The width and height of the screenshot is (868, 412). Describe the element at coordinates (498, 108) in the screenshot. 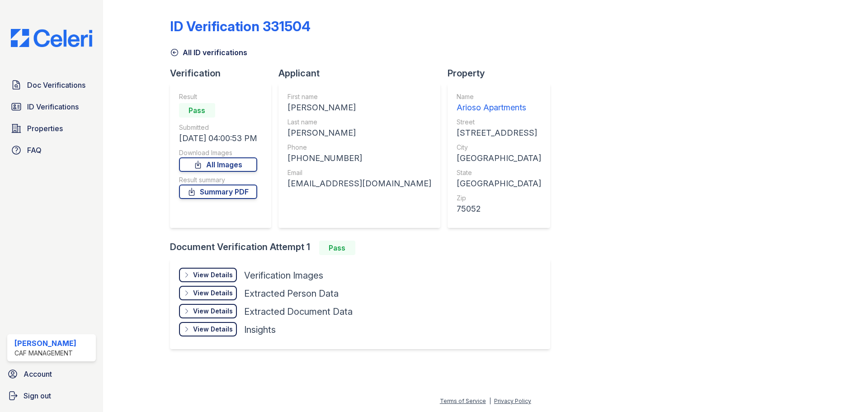

I see `div: Arioso Apartments` at that location.